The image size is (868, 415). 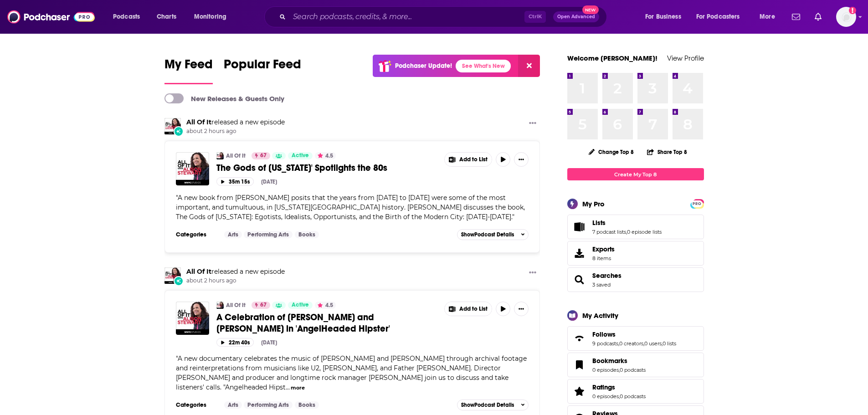 I want to click on div: My Activity, so click(x=600, y=315).